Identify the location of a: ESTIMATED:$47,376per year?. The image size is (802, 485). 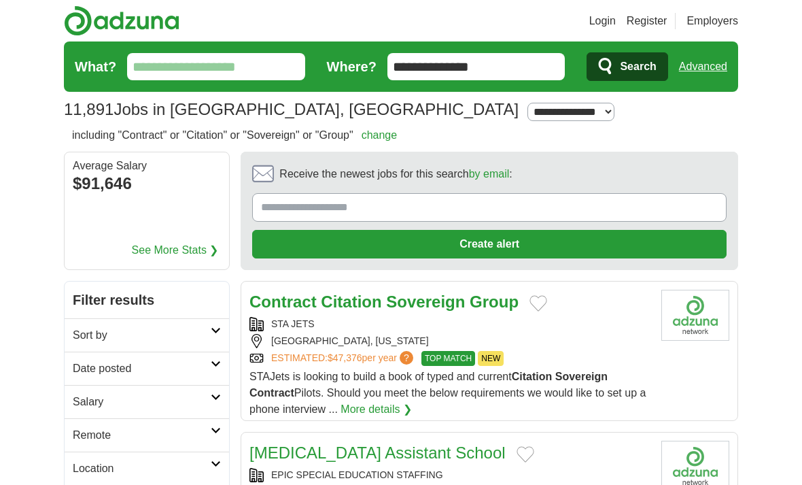
(343, 358).